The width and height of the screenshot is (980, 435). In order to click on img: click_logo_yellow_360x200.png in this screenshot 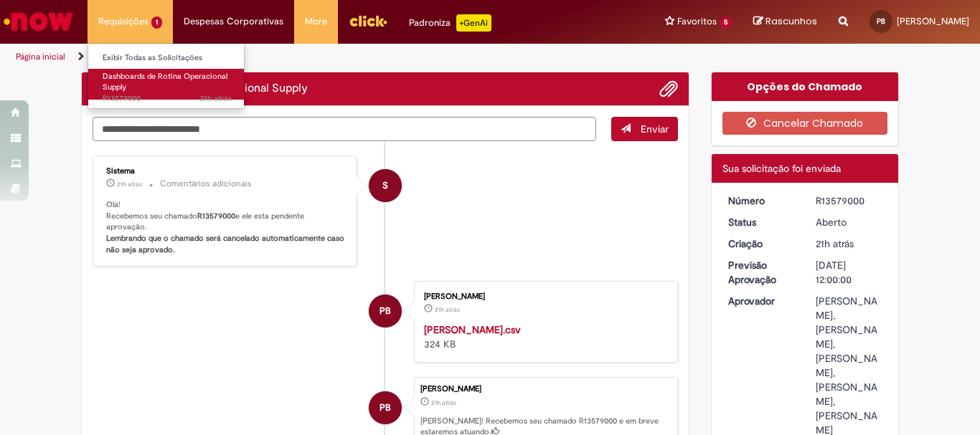, I will do `click(368, 21)`.